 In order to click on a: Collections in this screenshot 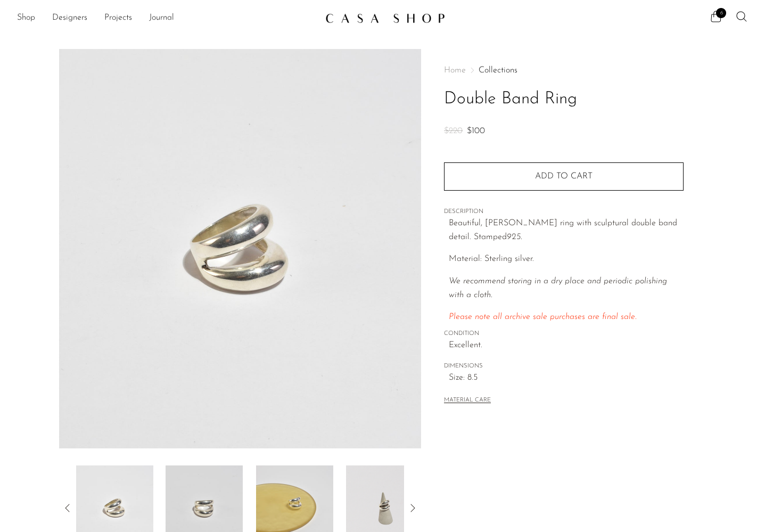, I will do `click(498, 70)`.